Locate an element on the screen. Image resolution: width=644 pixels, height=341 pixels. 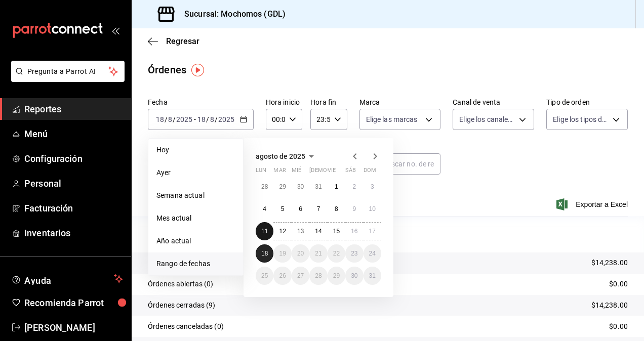
p: Órdenes abiertas (0) is located at coordinates (181, 284).